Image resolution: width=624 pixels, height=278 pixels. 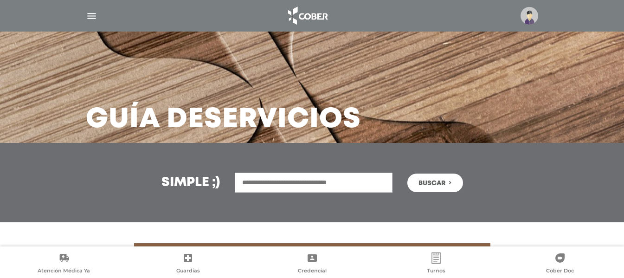 What do you see at coordinates (188, 264) in the screenshot?
I see `a: Guardias` at bounding box center [188, 264].